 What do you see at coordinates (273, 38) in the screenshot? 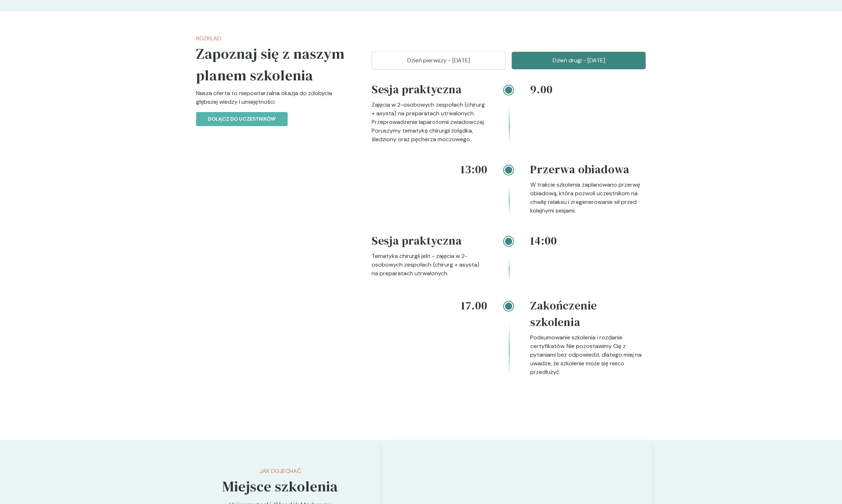
I see `p: Rozkład` at bounding box center [273, 38].